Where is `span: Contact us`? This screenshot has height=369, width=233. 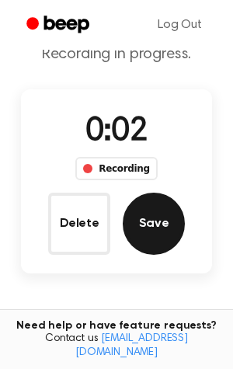 span: Contact us is located at coordinates (117, 346).